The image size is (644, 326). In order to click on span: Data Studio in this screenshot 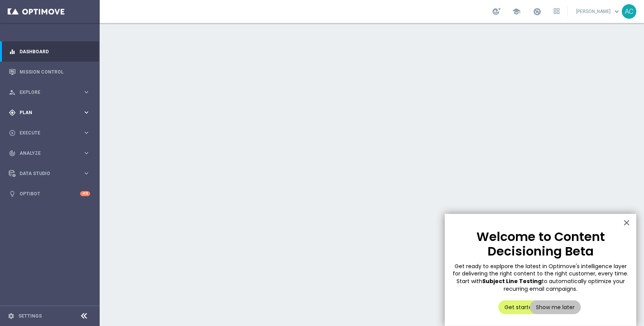, I will do `click(51, 174)`.